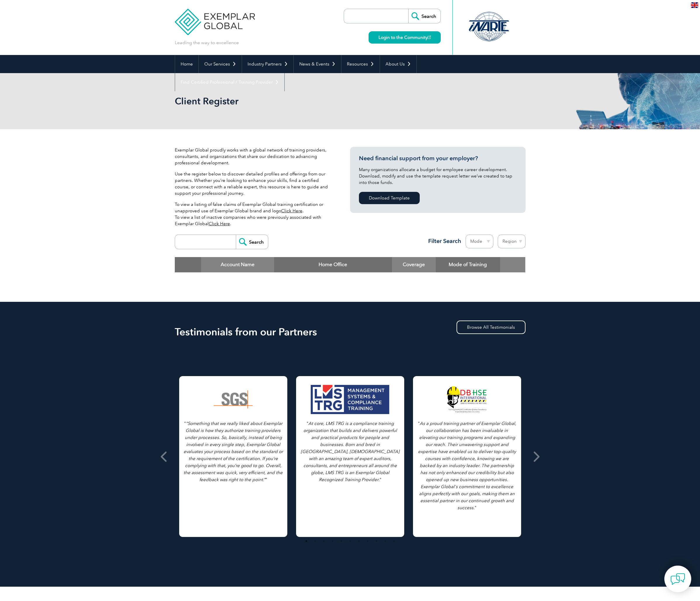  I want to click on button: 9 of 4, so click(376, 541).